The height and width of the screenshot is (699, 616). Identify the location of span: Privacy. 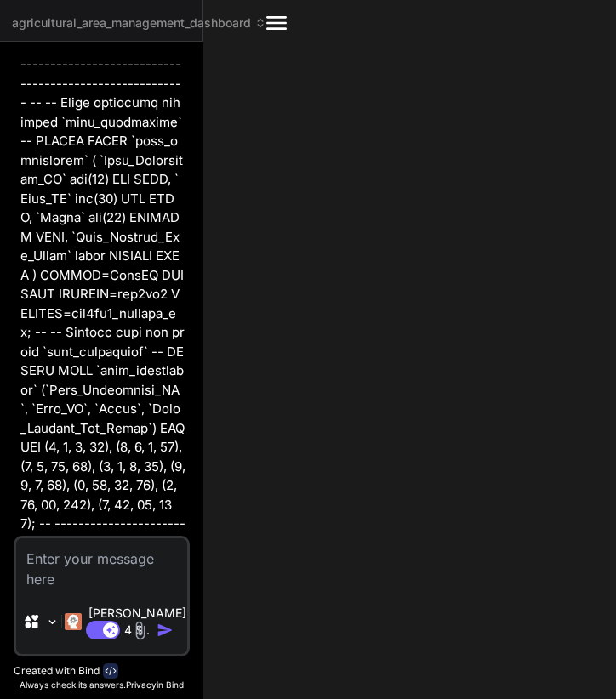
(141, 684).